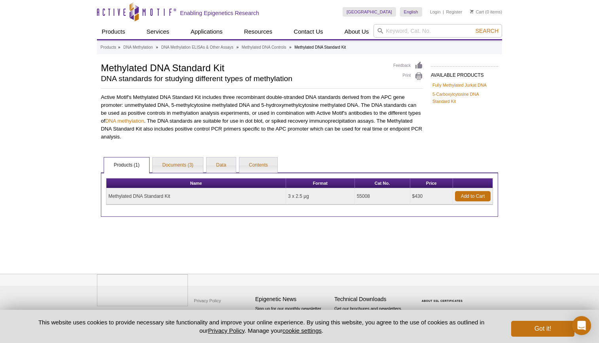 The width and height of the screenshot is (599, 343). I want to click on a: Cart, so click(477, 12).